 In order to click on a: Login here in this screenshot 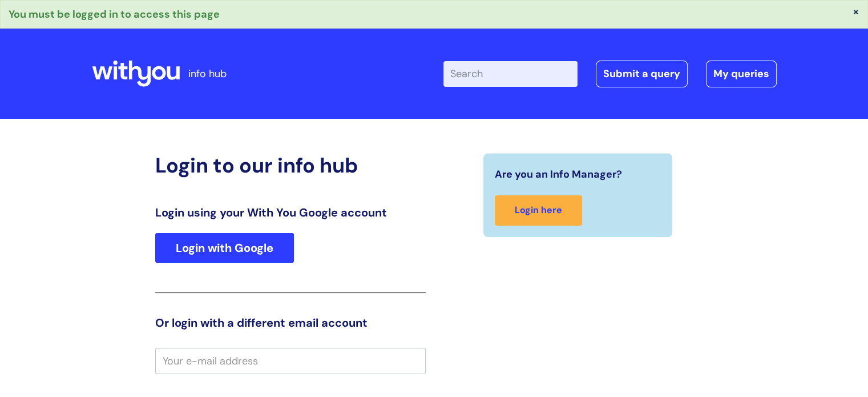, I will do `click(538, 210)`.